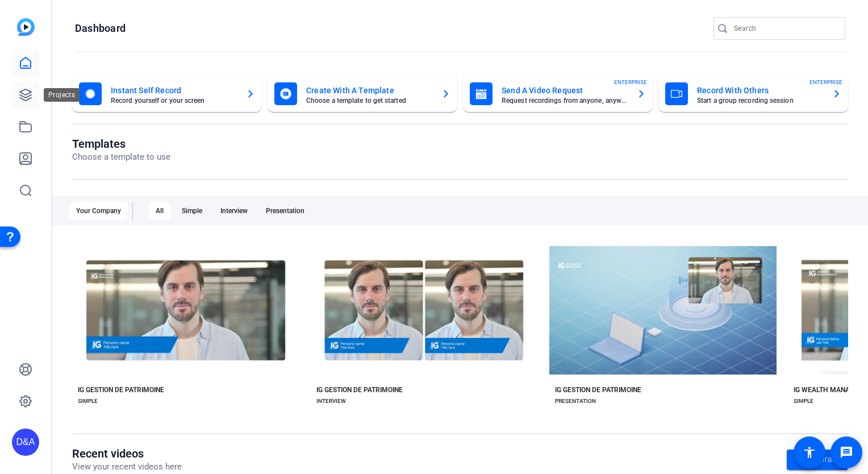  Describe the element at coordinates (285, 211) in the screenshot. I see `div: Presentation` at that location.